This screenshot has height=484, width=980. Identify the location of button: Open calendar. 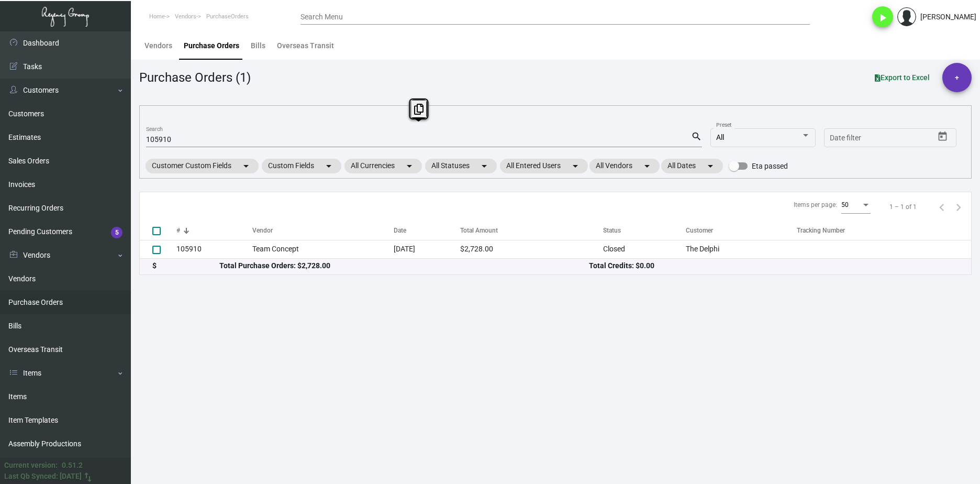
(943, 137).